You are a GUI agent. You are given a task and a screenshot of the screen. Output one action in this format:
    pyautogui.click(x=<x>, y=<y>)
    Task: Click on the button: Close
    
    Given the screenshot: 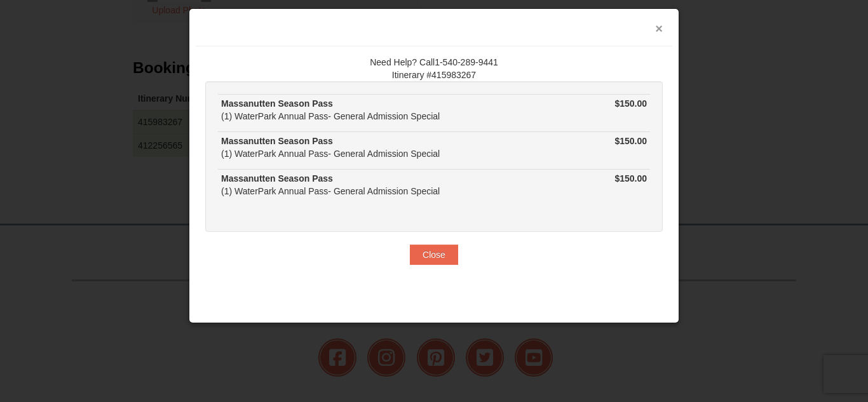 What is the action you would take?
    pyautogui.click(x=434, y=255)
    